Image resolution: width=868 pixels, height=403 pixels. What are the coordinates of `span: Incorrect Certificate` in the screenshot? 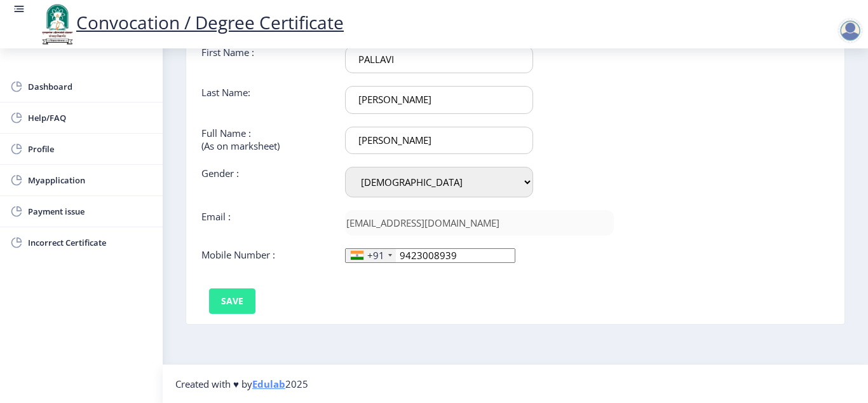 It's located at (91, 243).